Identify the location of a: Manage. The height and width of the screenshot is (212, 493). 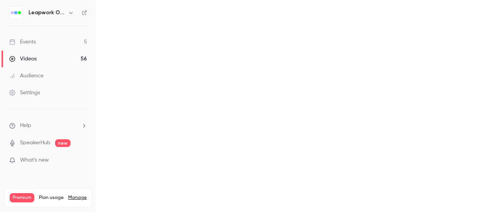
(77, 198).